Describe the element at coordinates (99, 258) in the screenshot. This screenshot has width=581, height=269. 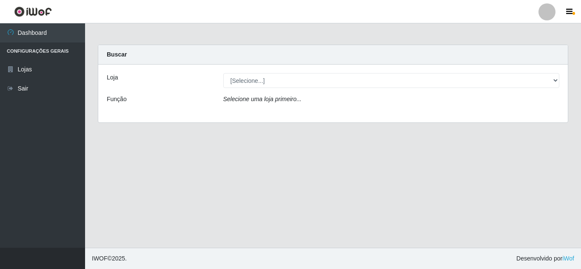
I see `span: IWOF` at that location.